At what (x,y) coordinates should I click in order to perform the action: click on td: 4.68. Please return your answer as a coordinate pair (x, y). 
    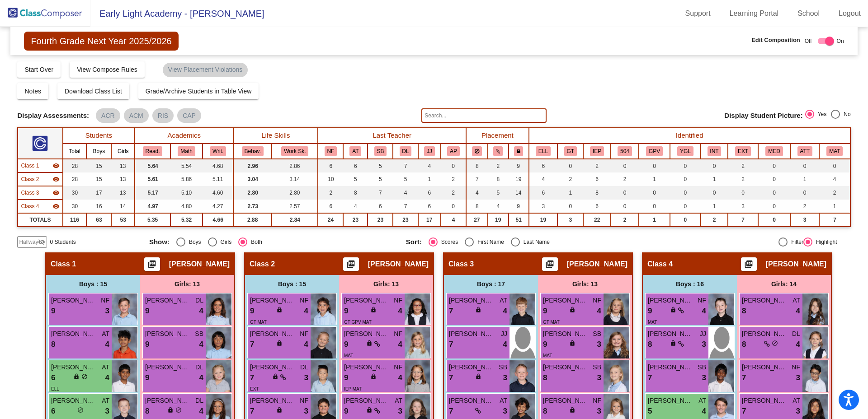
    Looking at the image, I should click on (218, 166).